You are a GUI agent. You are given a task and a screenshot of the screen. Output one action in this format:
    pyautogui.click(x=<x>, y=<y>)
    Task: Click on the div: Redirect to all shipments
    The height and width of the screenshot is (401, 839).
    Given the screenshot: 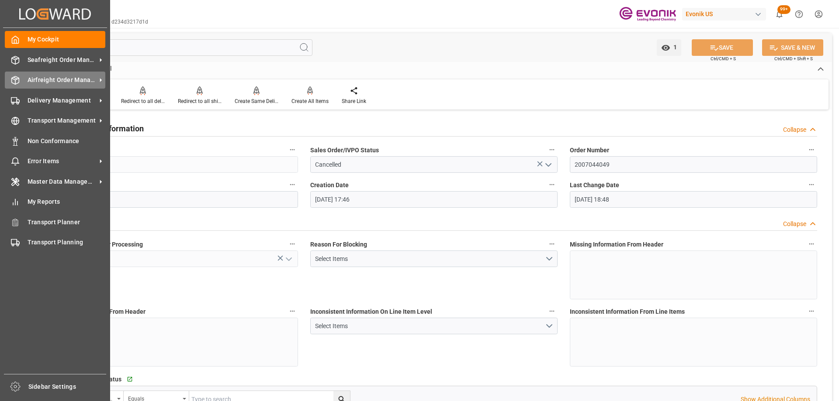 What is the action you would take?
    pyautogui.click(x=200, y=101)
    